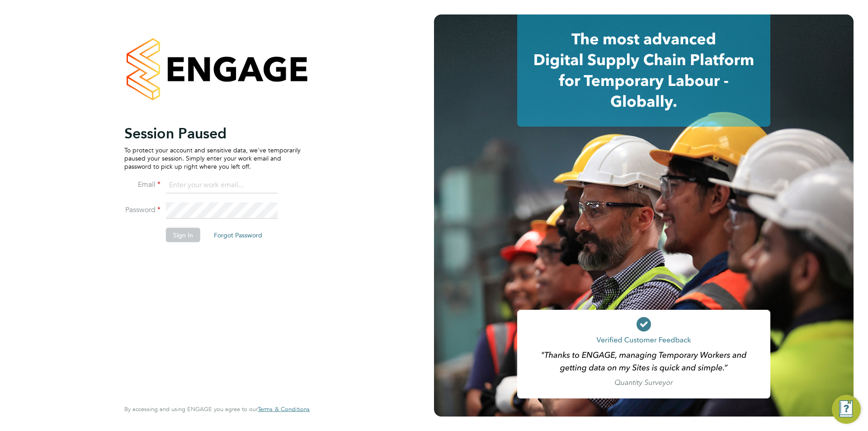 This screenshot has width=868, height=431. What do you see at coordinates (222, 186) in the screenshot?
I see `input: Enter your work email...` at bounding box center [222, 186].